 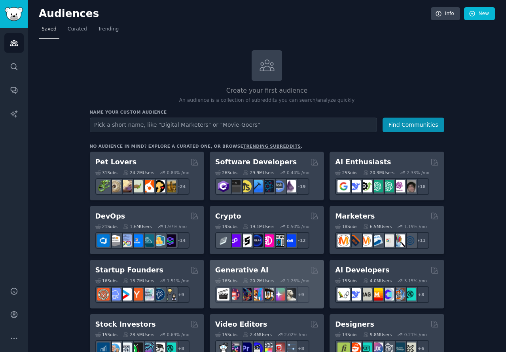 I want to click on a: trending subreddits, so click(x=272, y=146).